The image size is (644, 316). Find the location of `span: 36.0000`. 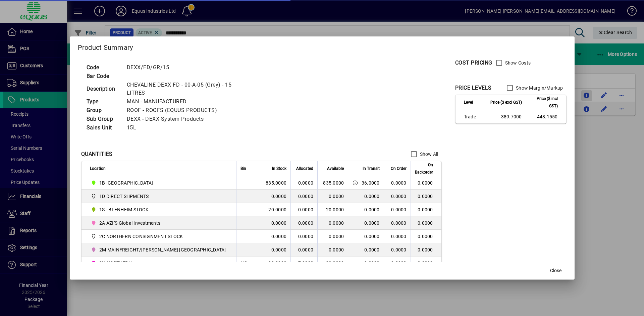

span: 36.0000 is located at coordinates (371, 183).